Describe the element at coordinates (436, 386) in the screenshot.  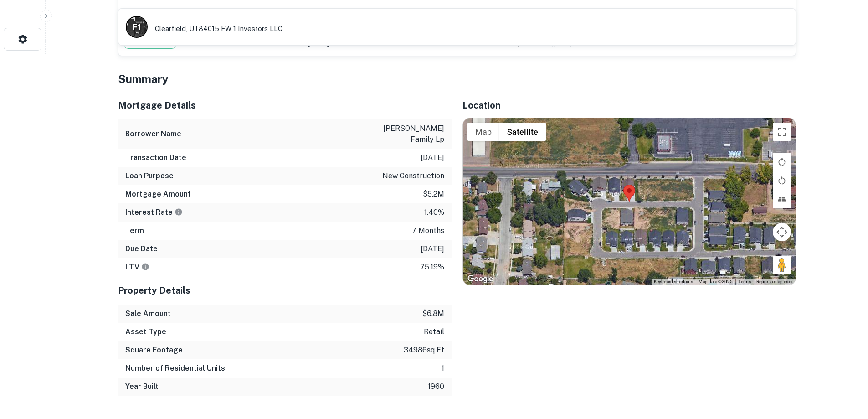
I see `p: 1960` at that location.